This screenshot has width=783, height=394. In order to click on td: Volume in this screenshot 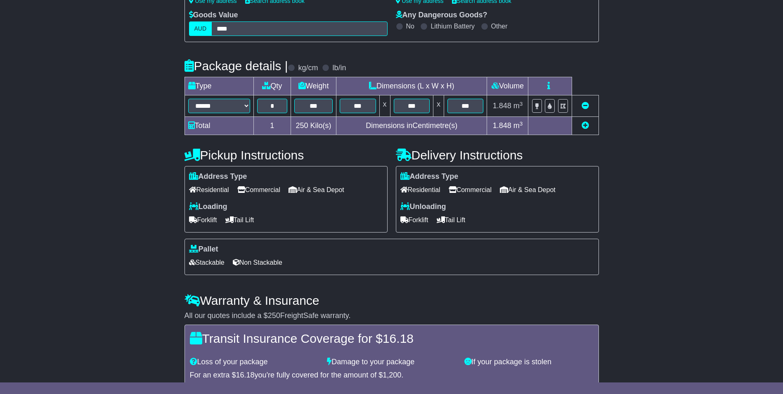, I will do `click(507, 86)`.